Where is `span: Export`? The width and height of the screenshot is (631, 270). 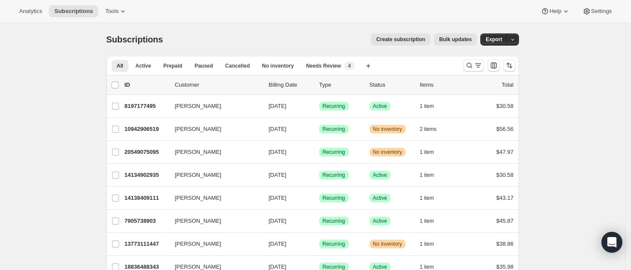 span: Export is located at coordinates (494, 40).